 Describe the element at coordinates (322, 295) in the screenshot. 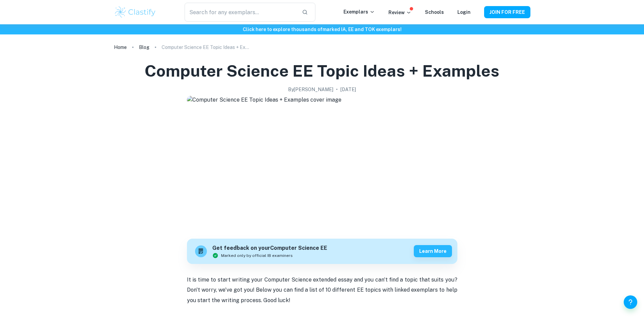

I see `p: It is time to start writing your Computer Science extended essay and you can't find a topic that ...` at that location.